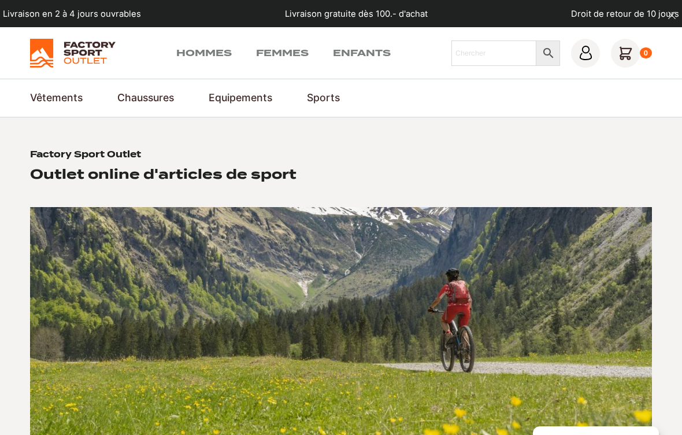 This screenshot has width=682, height=435. What do you see at coordinates (494, 53) in the screenshot?
I see `input: Chercher` at bounding box center [494, 53].